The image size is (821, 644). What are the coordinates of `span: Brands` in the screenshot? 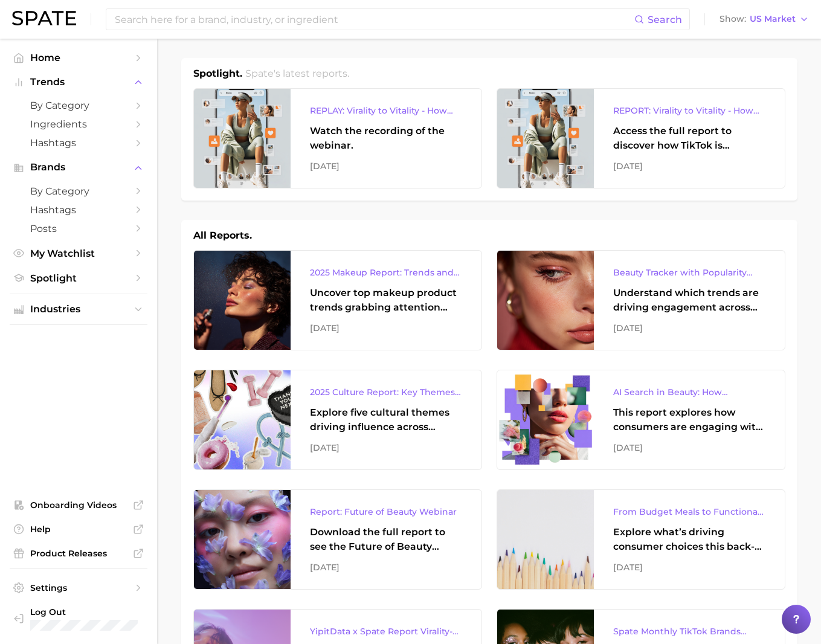 It's located at (79, 168).